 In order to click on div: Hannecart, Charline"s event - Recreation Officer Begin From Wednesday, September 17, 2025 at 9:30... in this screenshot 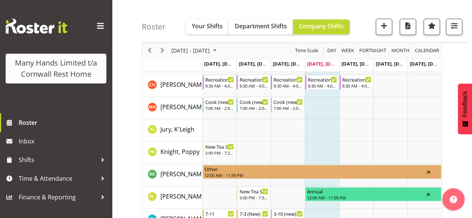, I will do `click(288, 83)`.